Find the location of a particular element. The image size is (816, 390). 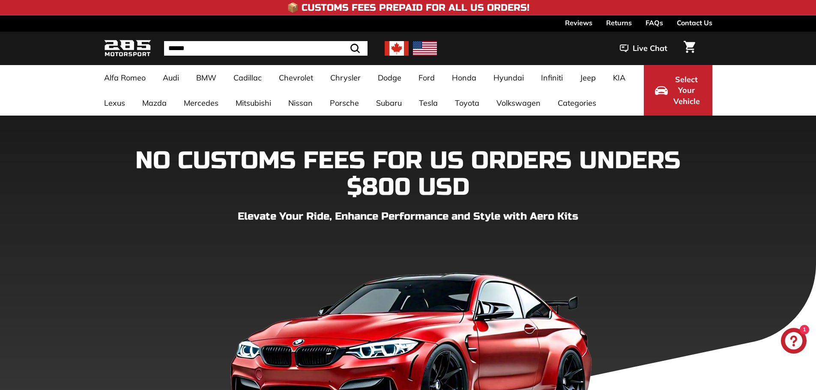

a: Chrysler is located at coordinates (345, 78).